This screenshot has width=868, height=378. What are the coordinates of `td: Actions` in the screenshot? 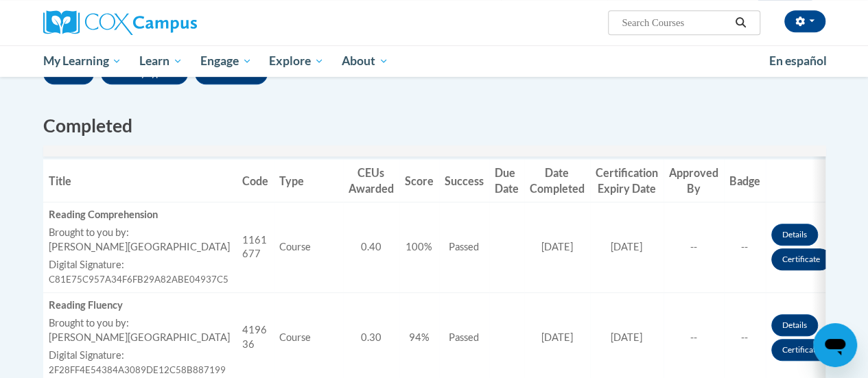 It's located at (802, 248).